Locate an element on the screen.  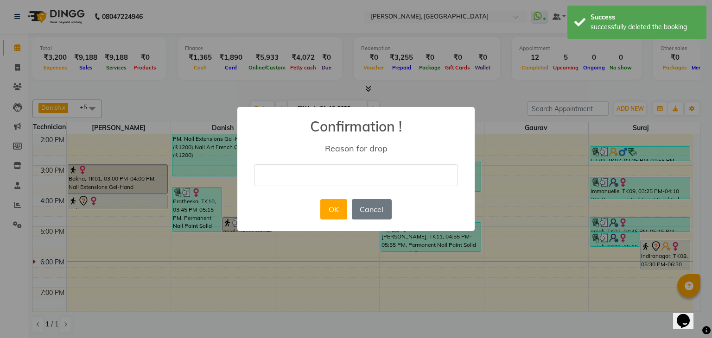
div: Success is located at coordinates (645, 17).